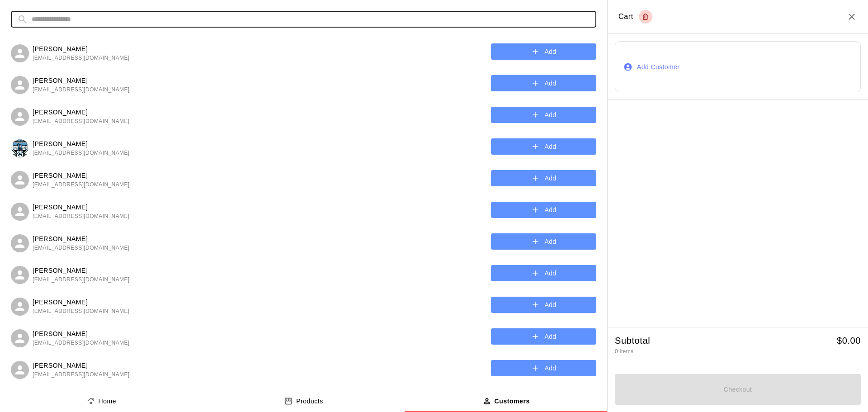 The height and width of the screenshot is (412, 868). What do you see at coordinates (632, 341) in the screenshot?
I see `h5: Subtotal` at bounding box center [632, 341].